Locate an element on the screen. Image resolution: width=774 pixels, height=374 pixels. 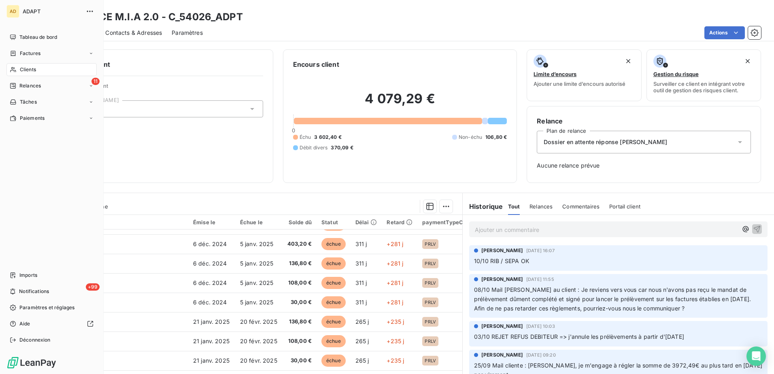
span: 403,20 € is located at coordinates (299, 244).